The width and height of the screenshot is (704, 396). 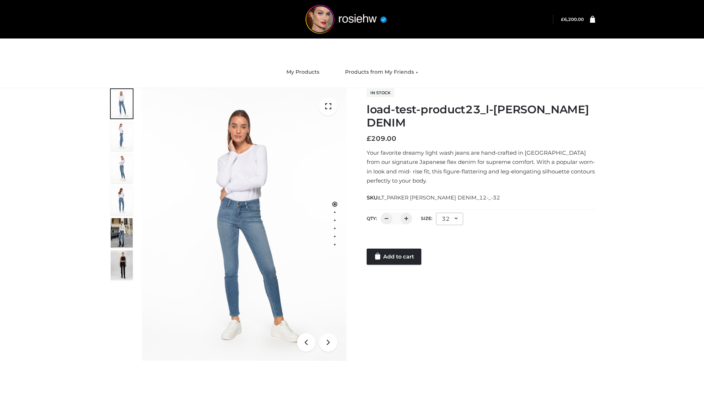 I want to click on img: rosiehw, so click(x=346, y=19).